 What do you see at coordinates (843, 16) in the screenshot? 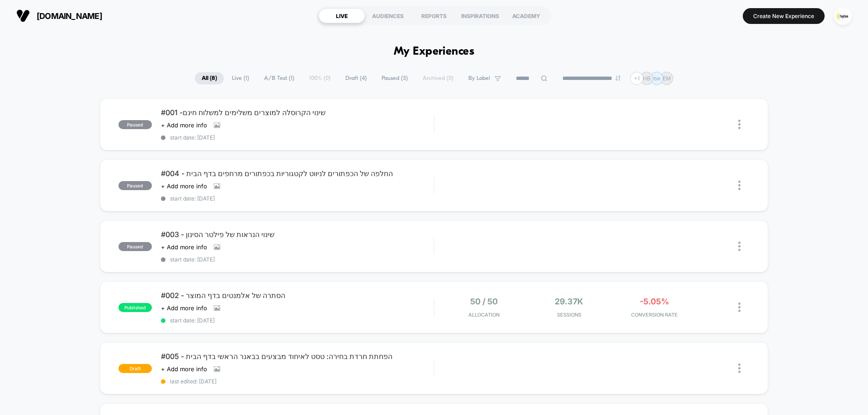
I see `img: ppic` at bounding box center [843, 16].